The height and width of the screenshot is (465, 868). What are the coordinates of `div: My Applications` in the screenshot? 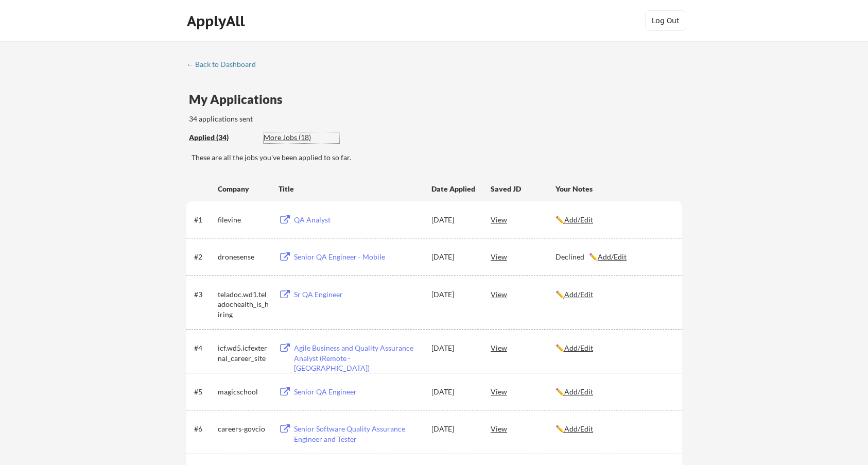 It's located at (240, 99).